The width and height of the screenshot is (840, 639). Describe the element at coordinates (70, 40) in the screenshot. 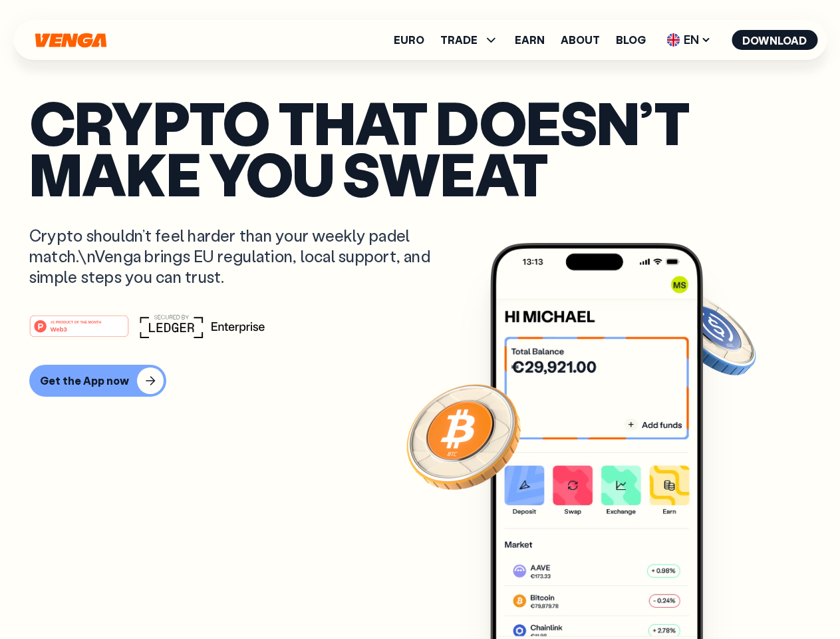

I see `a: Home` at that location.